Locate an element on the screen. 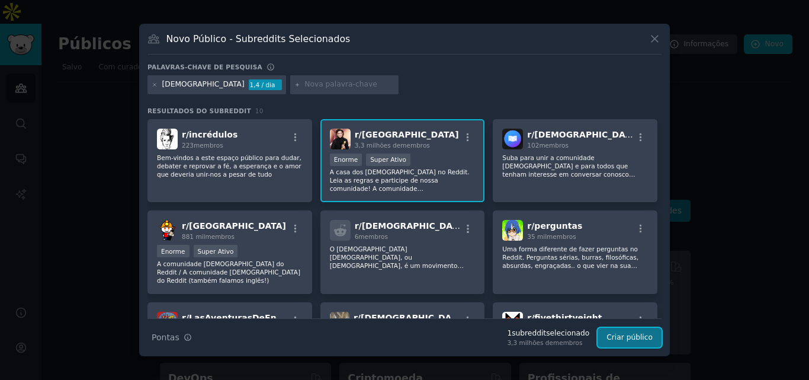 The image size is (809, 380). font: Resultados do Subreddit is located at coordinates (199, 111).